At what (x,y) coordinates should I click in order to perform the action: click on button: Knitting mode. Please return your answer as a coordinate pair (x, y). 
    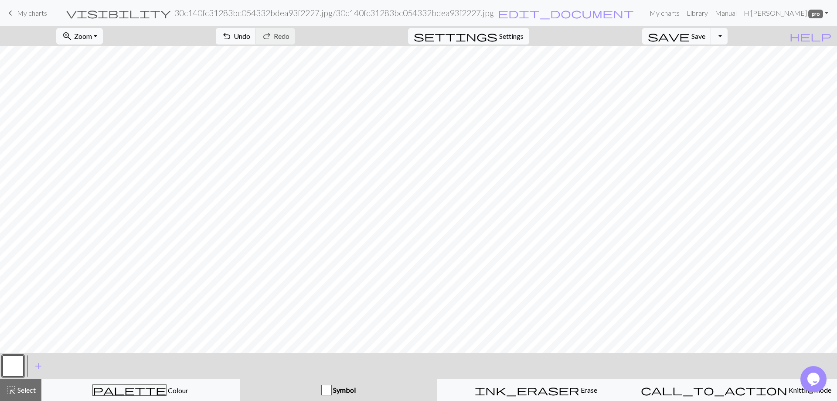
    Looking at the image, I should click on (736, 390).